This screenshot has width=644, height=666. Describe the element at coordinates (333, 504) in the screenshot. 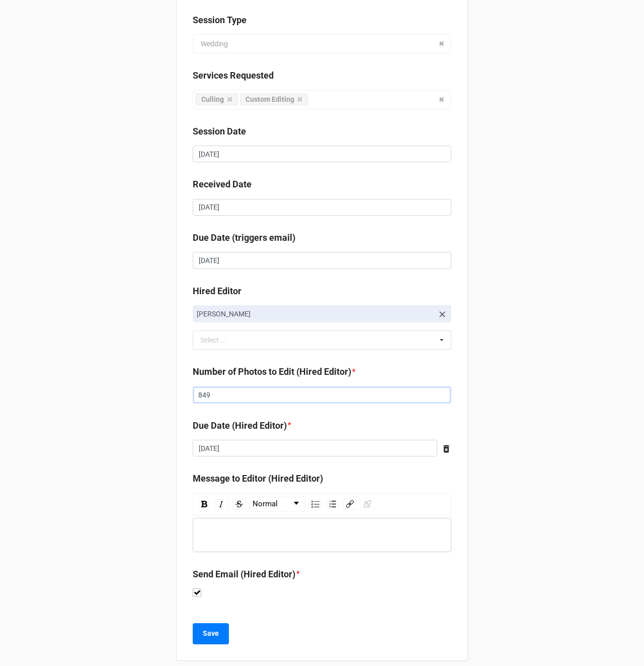

I see `div: Ordered` at that location.